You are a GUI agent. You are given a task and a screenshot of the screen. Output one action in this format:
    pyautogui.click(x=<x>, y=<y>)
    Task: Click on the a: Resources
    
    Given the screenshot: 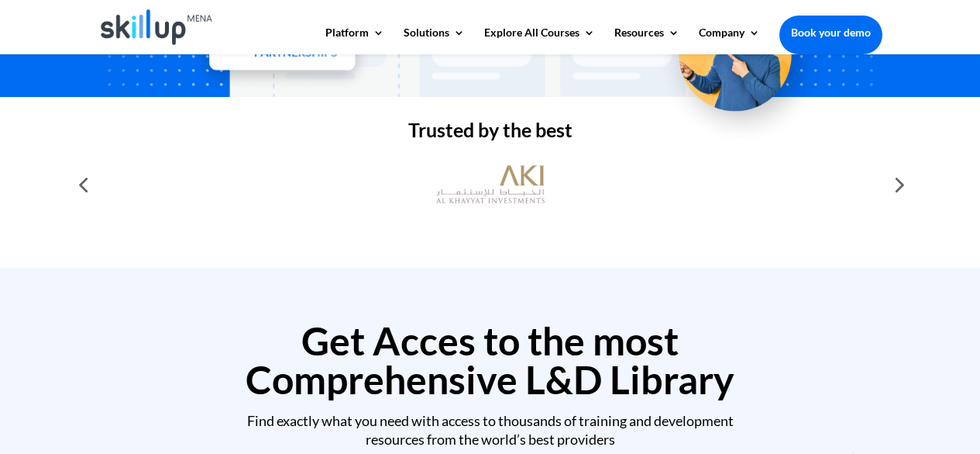 What is the action you would take?
    pyautogui.click(x=647, y=41)
    